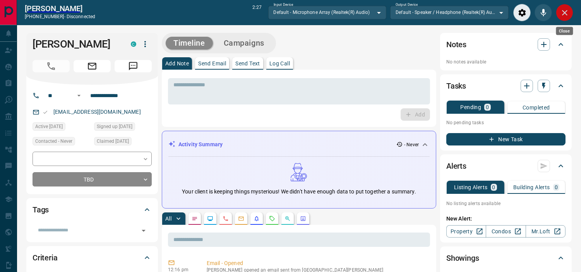  Describe the element at coordinates (506, 139) in the screenshot. I see `button: New Task` at that location.